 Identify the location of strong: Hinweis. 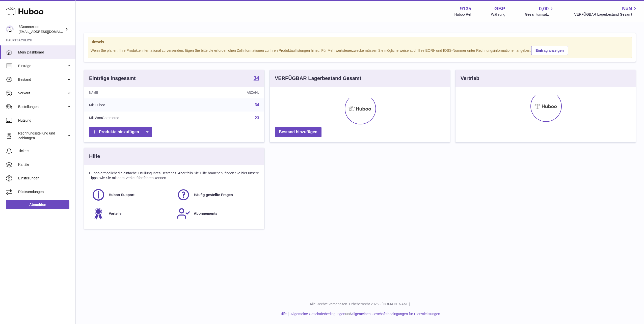
(360, 42).